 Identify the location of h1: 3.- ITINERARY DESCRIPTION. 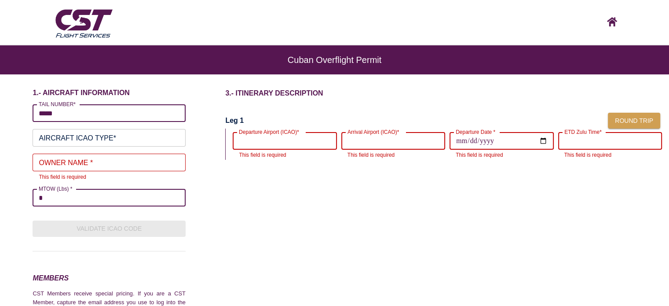
(447, 93).